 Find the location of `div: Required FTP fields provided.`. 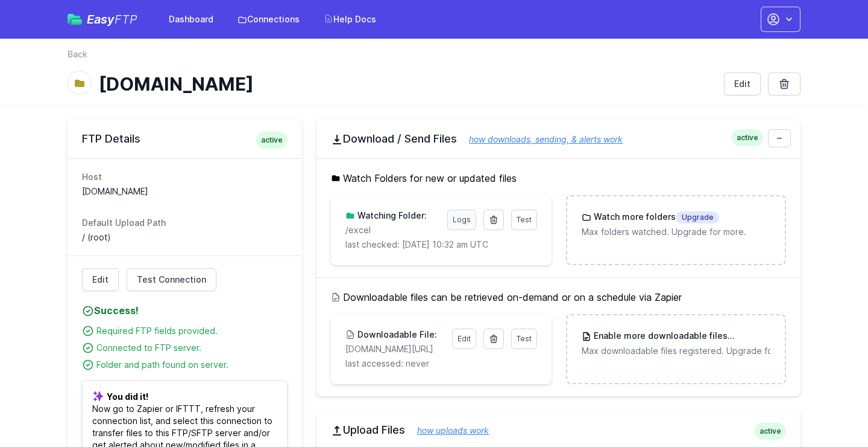

div: Required FTP fields provided. is located at coordinates (192, 331).